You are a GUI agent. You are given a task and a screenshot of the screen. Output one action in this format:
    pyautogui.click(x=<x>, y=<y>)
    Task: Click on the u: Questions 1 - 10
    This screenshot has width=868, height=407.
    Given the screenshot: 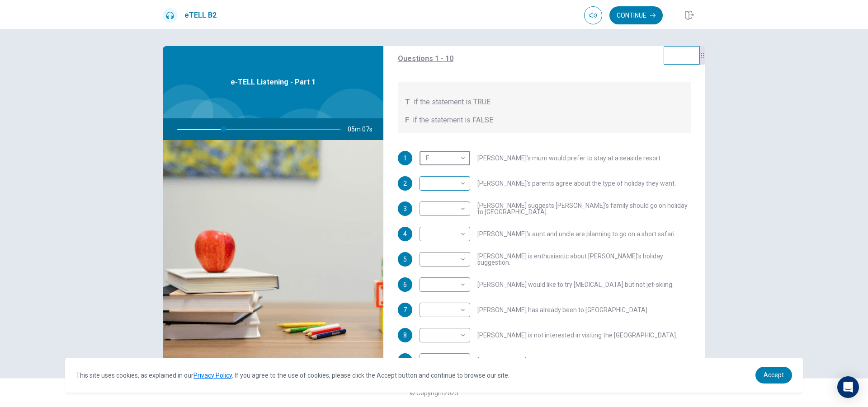 What is the action you would take?
    pyautogui.click(x=425, y=58)
    